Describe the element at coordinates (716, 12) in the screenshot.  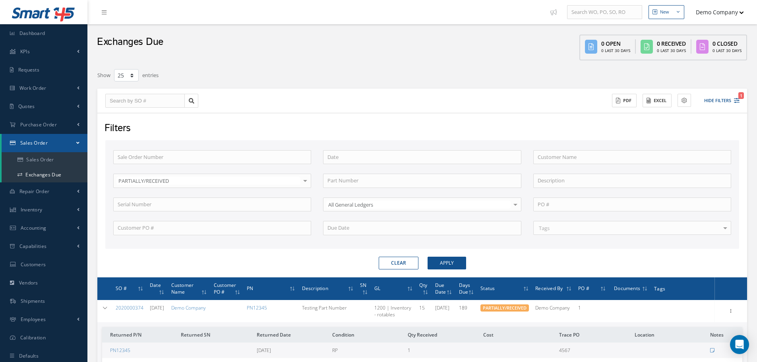
I see `button: Demo Company` at that location.